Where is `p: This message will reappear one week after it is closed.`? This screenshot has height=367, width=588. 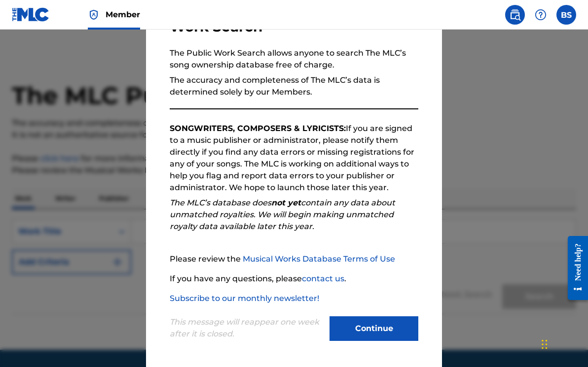 p: This message will reappear one week after it is closed. is located at coordinates (247, 328).